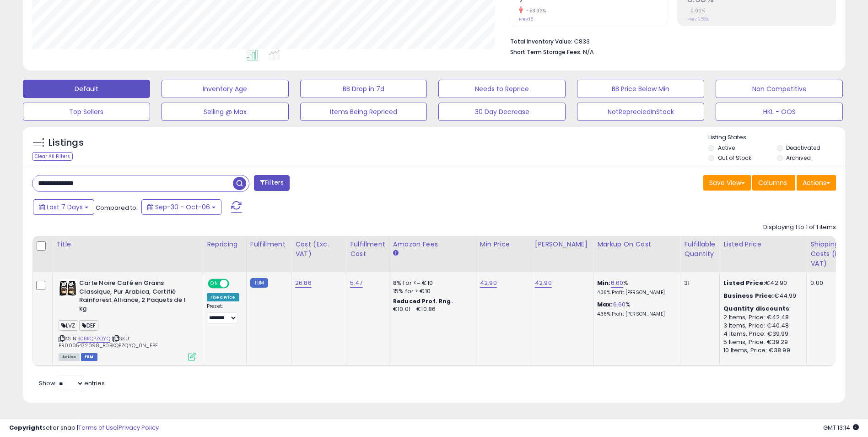 Image resolution: width=868 pixels, height=437 pixels. Describe the element at coordinates (637, 253) in the screenshot. I see `th: The percentage added to the cost of goods (COGS) that forms the calculator for Min & Max prices.` at that location.